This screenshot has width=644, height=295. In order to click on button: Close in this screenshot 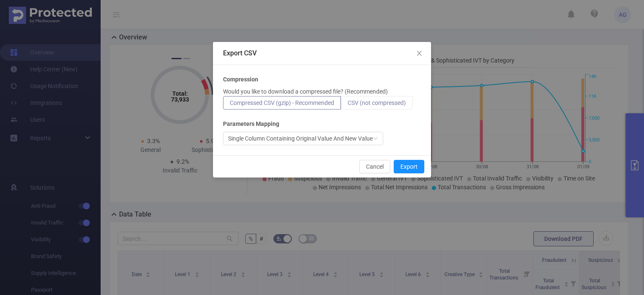, I will do `click(419, 54)`.